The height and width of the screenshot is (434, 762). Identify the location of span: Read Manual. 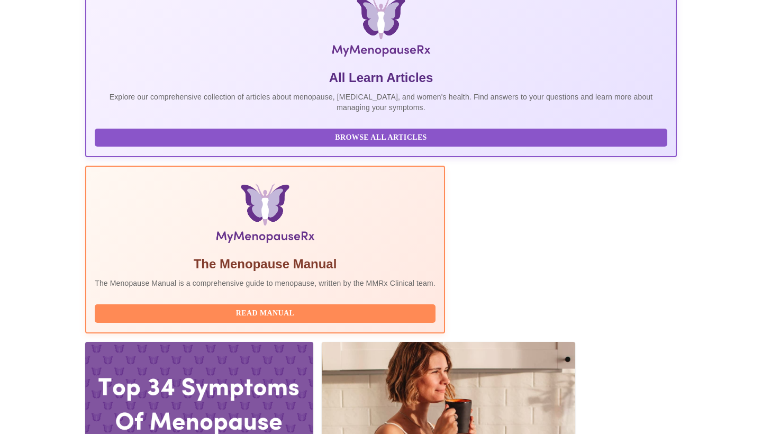
(265, 313).